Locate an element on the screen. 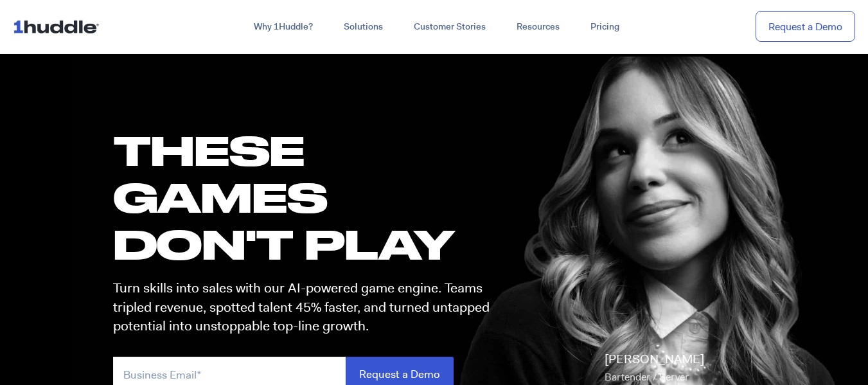  a: Solutions is located at coordinates (363, 27).